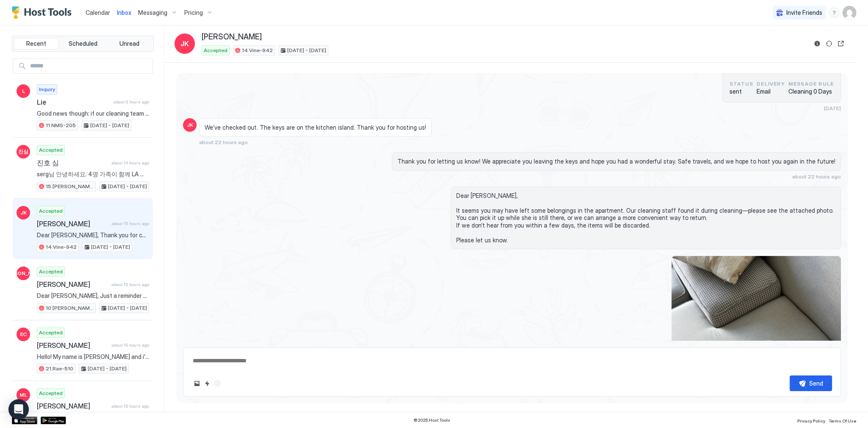 The width and height of the screenshot is (868, 428). I want to click on span: 진호 심, so click(72, 163).